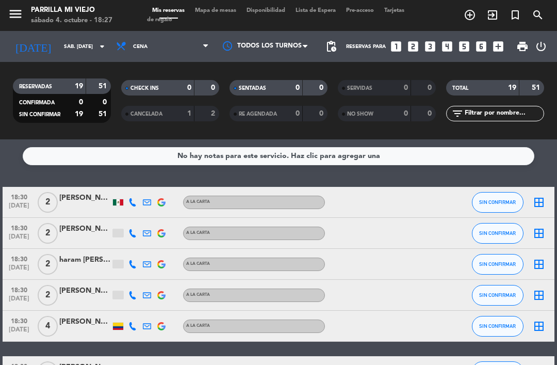  I want to click on span: SENTADAS, so click(252, 88).